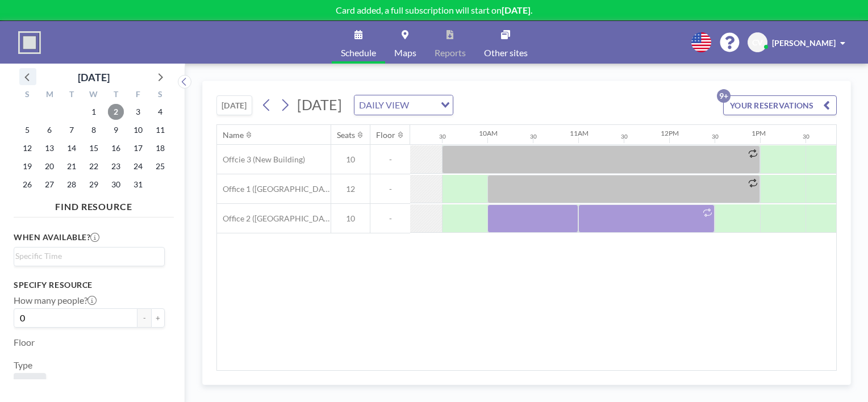 The width and height of the screenshot is (868, 402). I want to click on span: Other sites, so click(505, 53).